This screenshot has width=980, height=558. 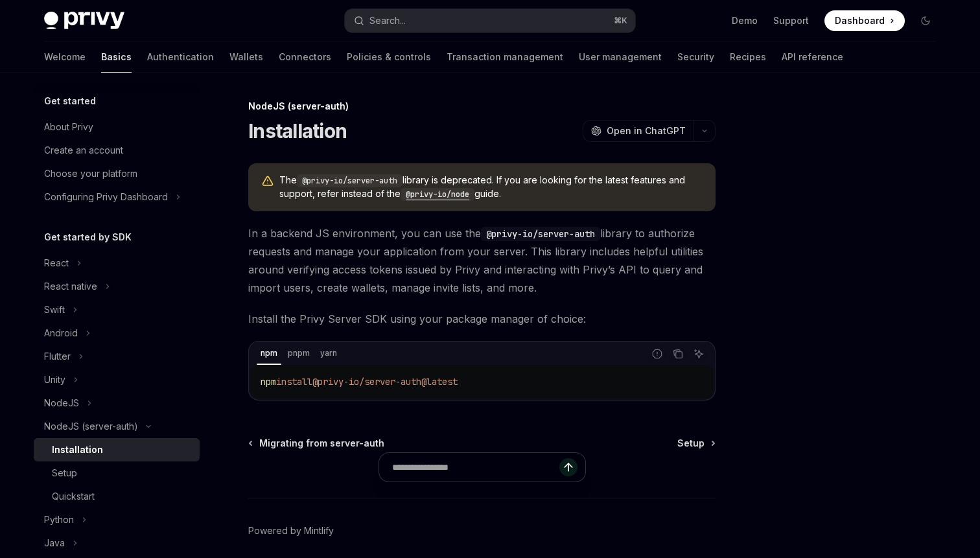 I want to click on button: Toggle Python section, so click(x=117, y=520).